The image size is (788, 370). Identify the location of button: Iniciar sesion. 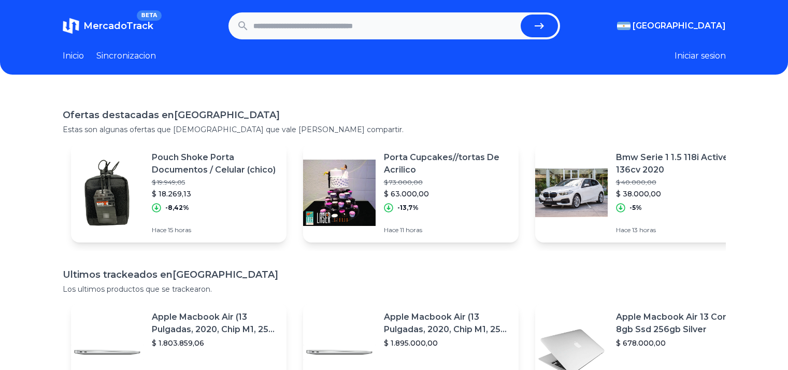
(700, 56).